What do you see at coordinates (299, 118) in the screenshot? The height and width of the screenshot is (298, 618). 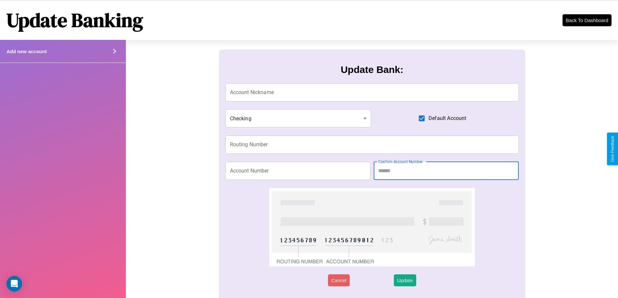 I see `div: Checking` at bounding box center [299, 118].